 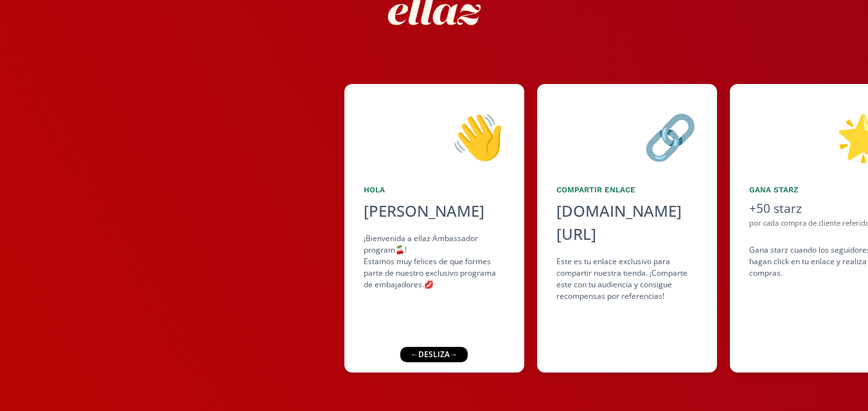 What do you see at coordinates (434, 262) in the screenshot?
I see `div: ¡Bienvenida a ellaz Ambassador program🍒! Estamos muy felices de que formes parte de nuestro exclu...` at bounding box center [434, 262].